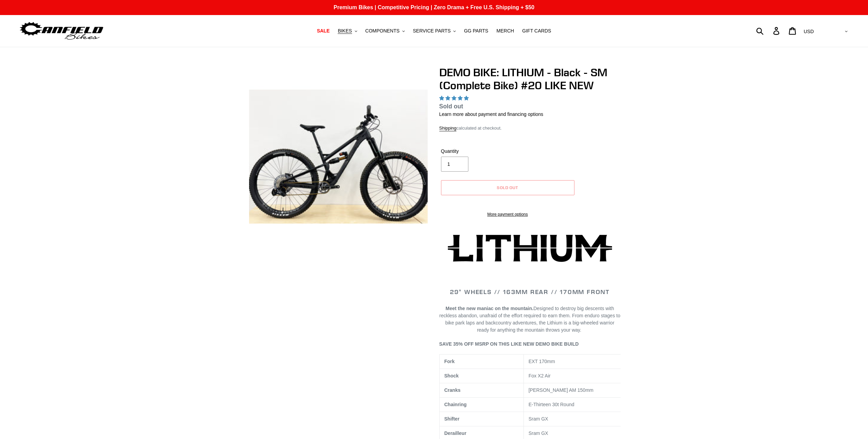 This screenshot has height=439, width=868. I want to click on td: Sram GX, so click(575, 419).